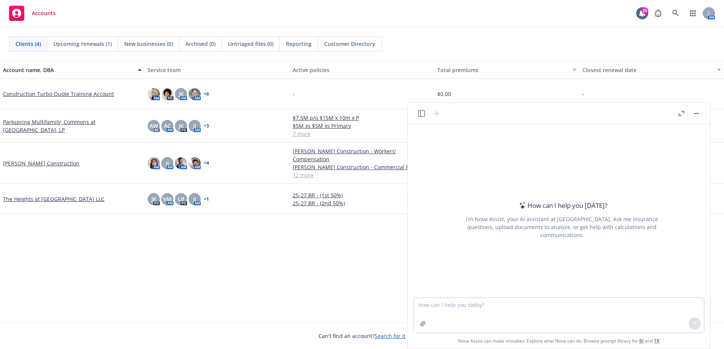 This screenshot has width=724, height=349. What do you see at coordinates (503, 70) in the screenshot?
I see `div: Total premiums` at bounding box center [503, 70].